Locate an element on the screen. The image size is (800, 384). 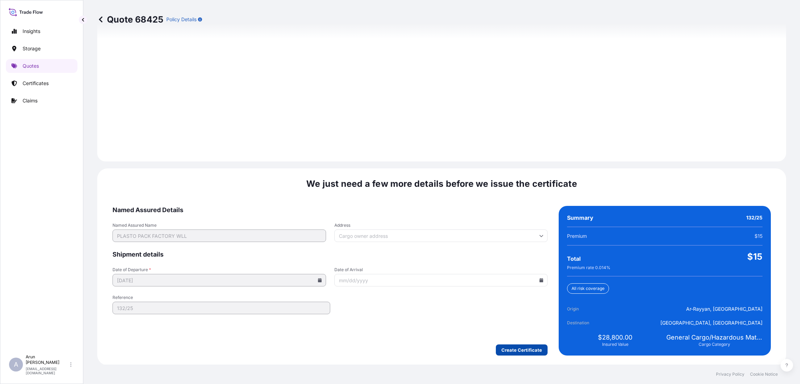
span: Insured Value is located at coordinates (616, 345).